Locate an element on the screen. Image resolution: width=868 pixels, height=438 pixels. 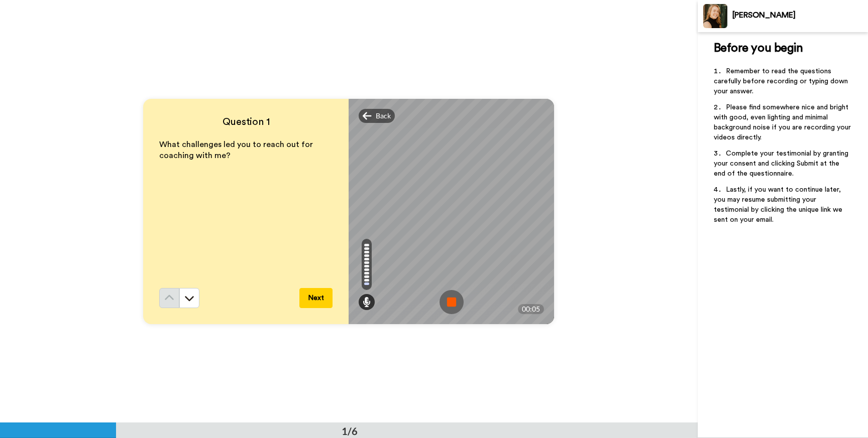
span: What challenges led you to reach out for coaching with me? is located at coordinates (237, 150).